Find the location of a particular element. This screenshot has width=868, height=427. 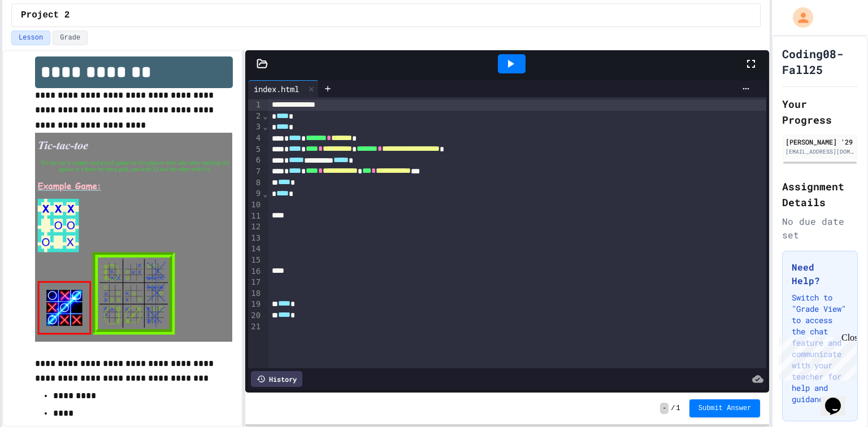

span: Project 2 is located at coordinates (45, 15).